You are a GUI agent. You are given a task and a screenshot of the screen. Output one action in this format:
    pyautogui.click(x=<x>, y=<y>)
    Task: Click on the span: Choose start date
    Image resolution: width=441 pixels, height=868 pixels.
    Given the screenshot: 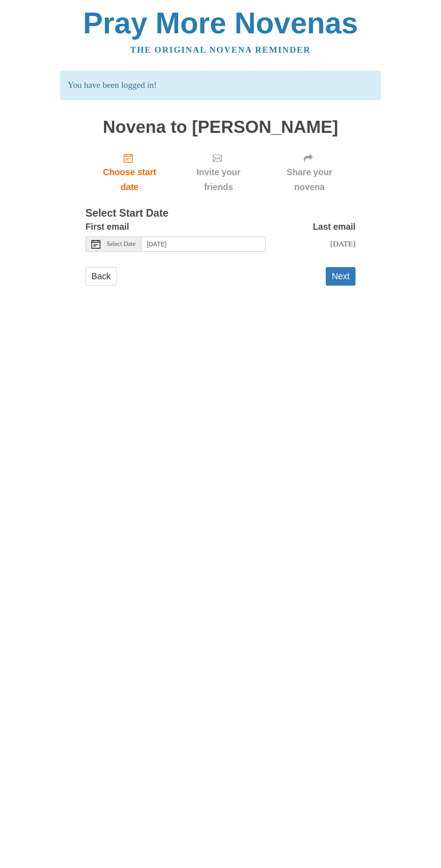 What is the action you would take?
    pyautogui.click(x=129, y=180)
    